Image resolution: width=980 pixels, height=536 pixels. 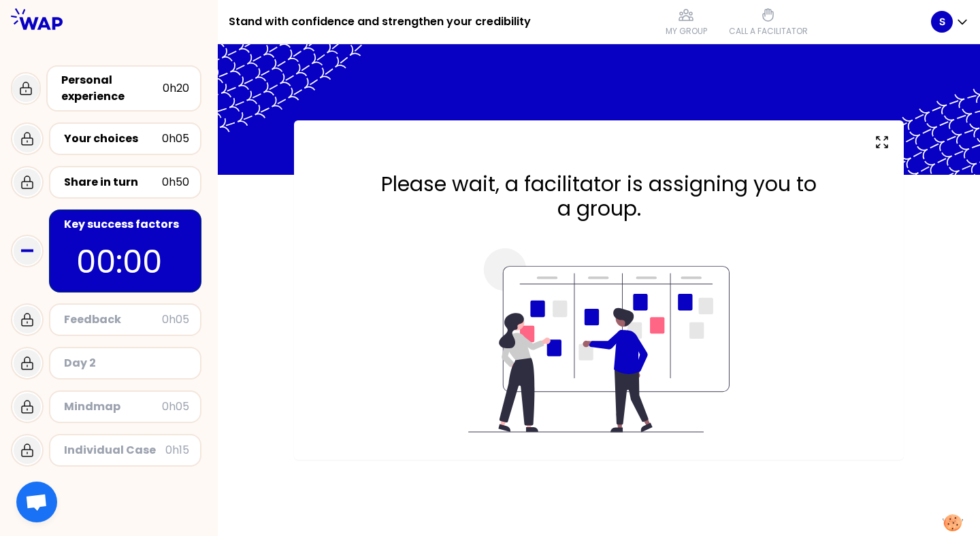 What do you see at coordinates (126, 363) in the screenshot?
I see `div: Day 2` at bounding box center [126, 363].